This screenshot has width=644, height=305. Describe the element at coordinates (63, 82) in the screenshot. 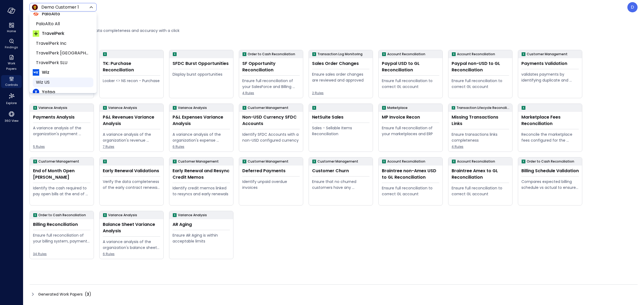

I see `span: Wiz US` at that location.